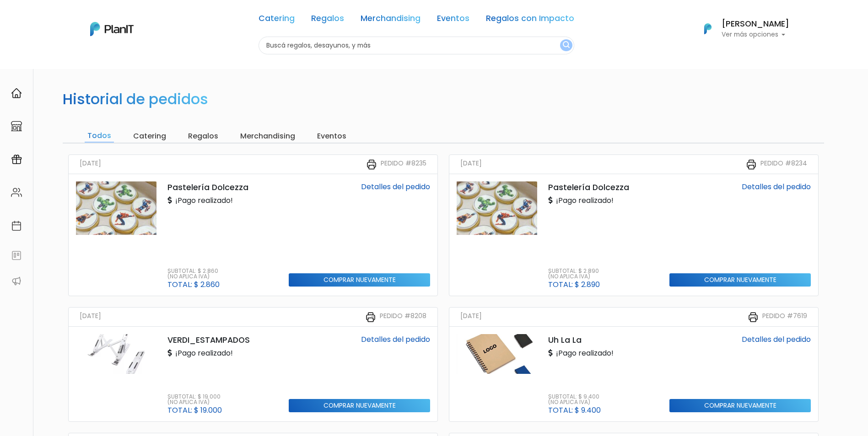 The image size is (868, 436). Describe the element at coordinates (99, 136) in the screenshot. I see `input: Todos` at that location.